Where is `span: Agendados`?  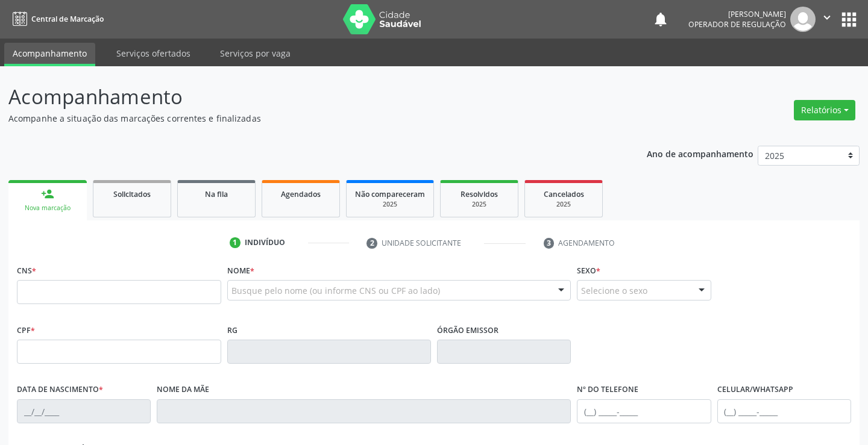 span: Agendados is located at coordinates (300, 194).